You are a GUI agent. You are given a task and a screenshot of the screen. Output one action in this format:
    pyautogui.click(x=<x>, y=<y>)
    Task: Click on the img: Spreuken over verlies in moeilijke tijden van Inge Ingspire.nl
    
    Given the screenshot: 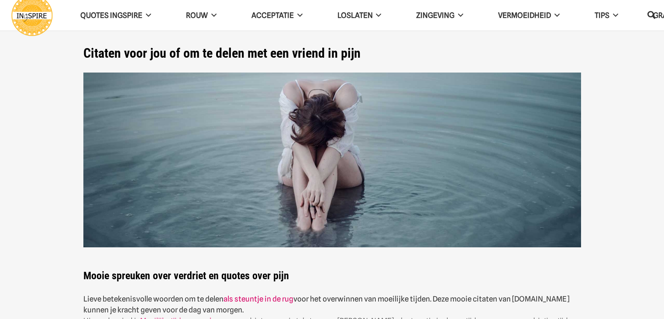 What is the action you would take?
    pyautogui.click(x=332, y=160)
    